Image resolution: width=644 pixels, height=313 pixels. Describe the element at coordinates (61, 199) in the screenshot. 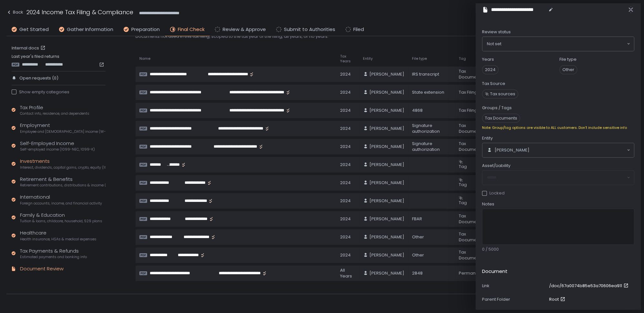

I see `div: International` at that location.